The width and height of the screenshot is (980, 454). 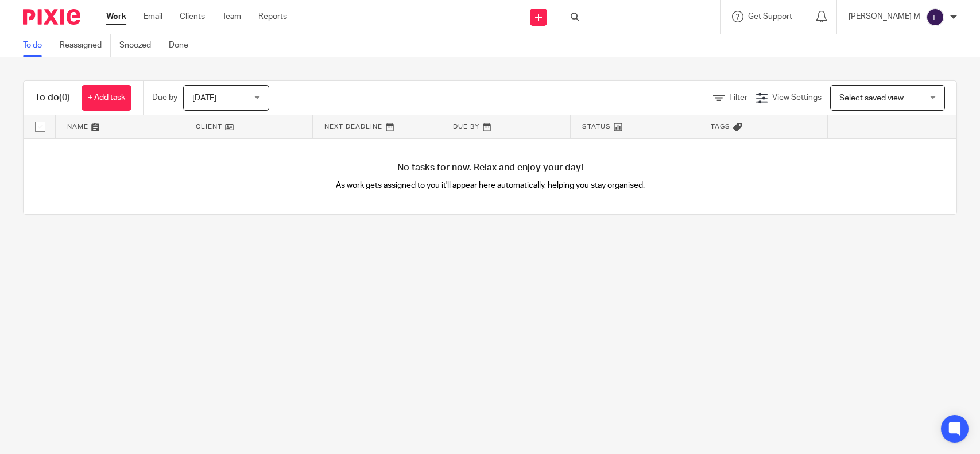 What do you see at coordinates (52, 98) in the screenshot?
I see `h1: To do` at bounding box center [52, 98].